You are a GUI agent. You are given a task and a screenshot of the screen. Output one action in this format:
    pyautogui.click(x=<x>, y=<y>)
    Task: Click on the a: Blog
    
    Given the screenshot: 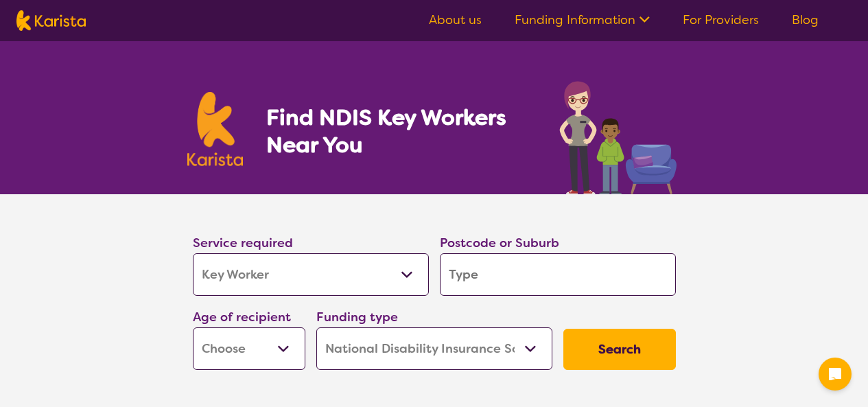 What is the action you would take?
    pyautogui.click(x=805, y=20)
    